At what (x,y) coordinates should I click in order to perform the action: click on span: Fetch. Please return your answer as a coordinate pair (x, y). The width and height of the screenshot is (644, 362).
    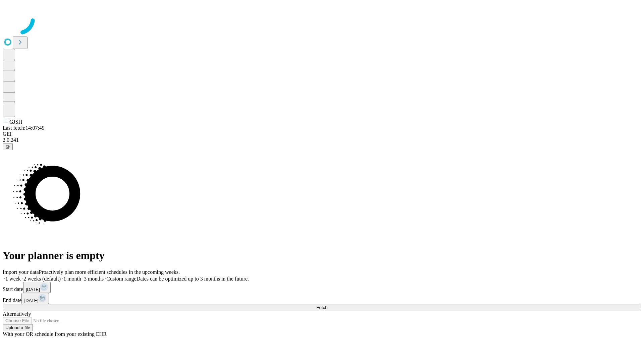
    Looking at the image, I should click on (322, 307).